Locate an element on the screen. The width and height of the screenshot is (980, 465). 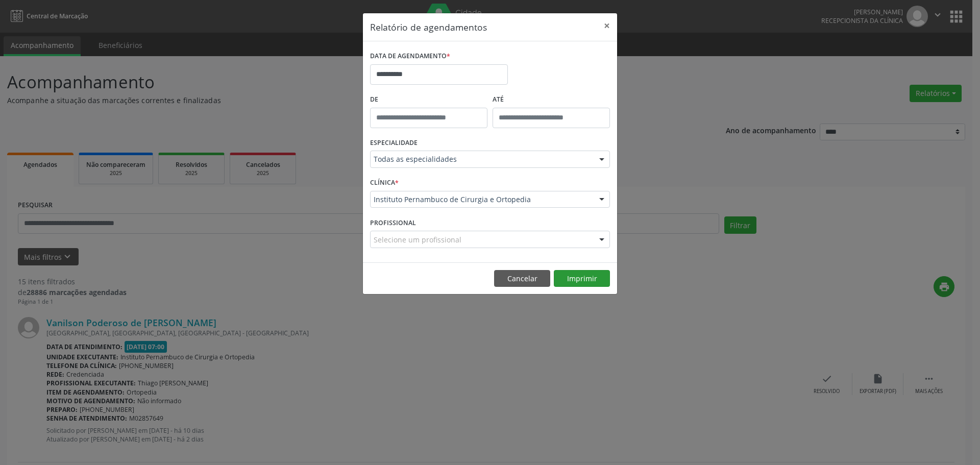
button: Cancelar is located at coordinates (522, 279).